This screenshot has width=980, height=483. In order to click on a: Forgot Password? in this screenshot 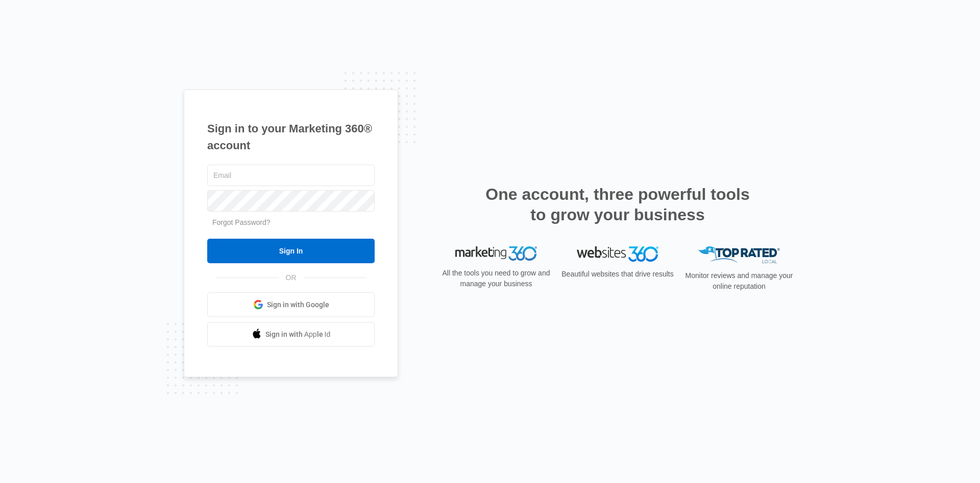, I will do `click(241, 223)`.